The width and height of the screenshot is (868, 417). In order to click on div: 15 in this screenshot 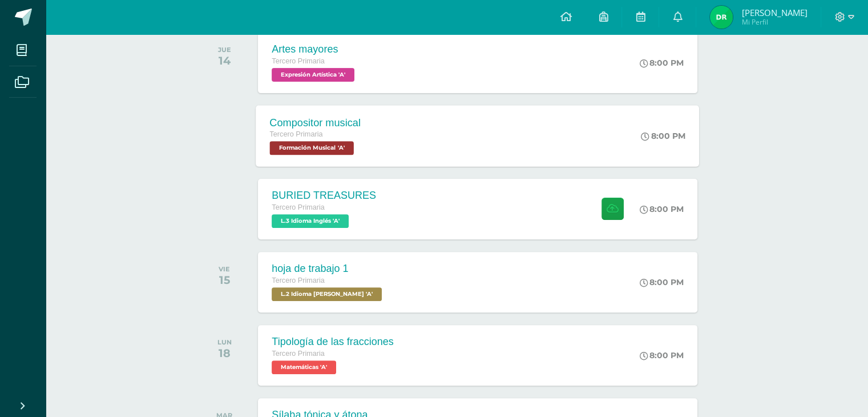, I will do `click(224, 280)`.